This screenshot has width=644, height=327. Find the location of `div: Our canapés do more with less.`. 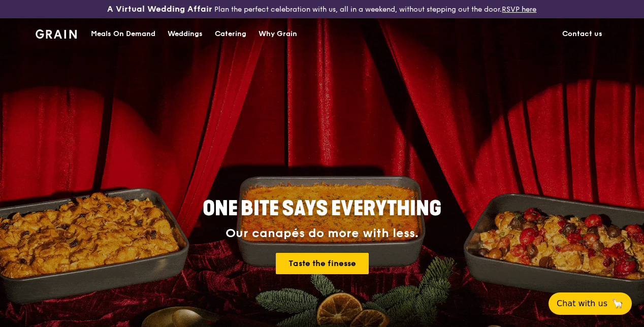

div: Our canapés do more with less. is located at coordinates (322, 233).